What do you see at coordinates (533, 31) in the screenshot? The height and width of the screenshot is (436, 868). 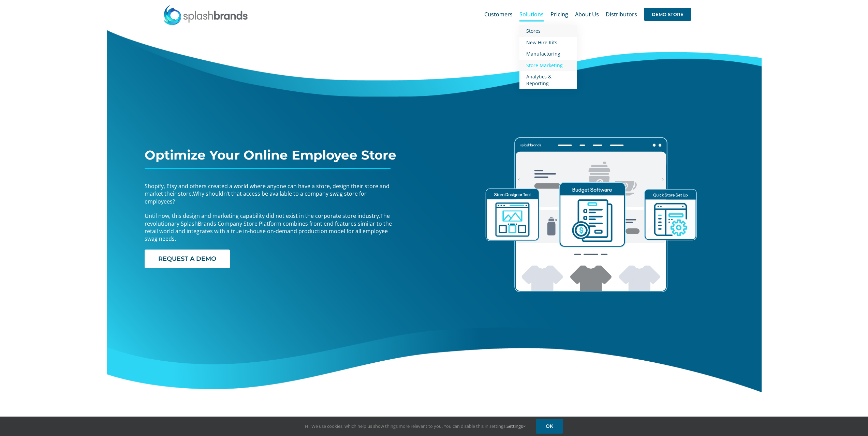 I see `span: Stores` at bounding box center [533, 31].